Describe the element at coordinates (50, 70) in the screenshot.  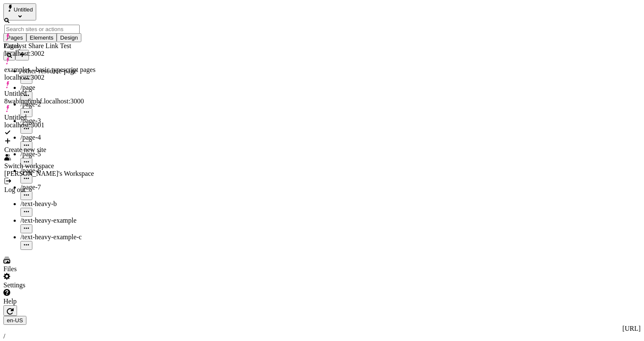
I see `div: examples - basic typescript pages` at that location.